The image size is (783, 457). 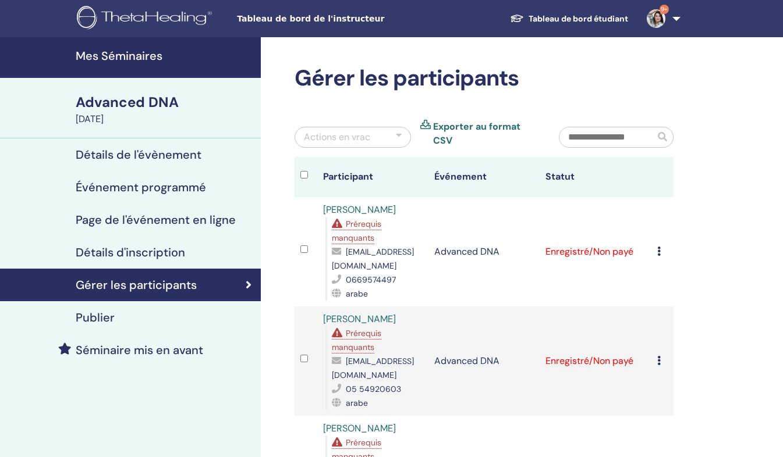 What do you see at coordinates (569, 19) in the screenshot?
I see `a: Tableau de bord étudiant` at bounding box center [569, 19].